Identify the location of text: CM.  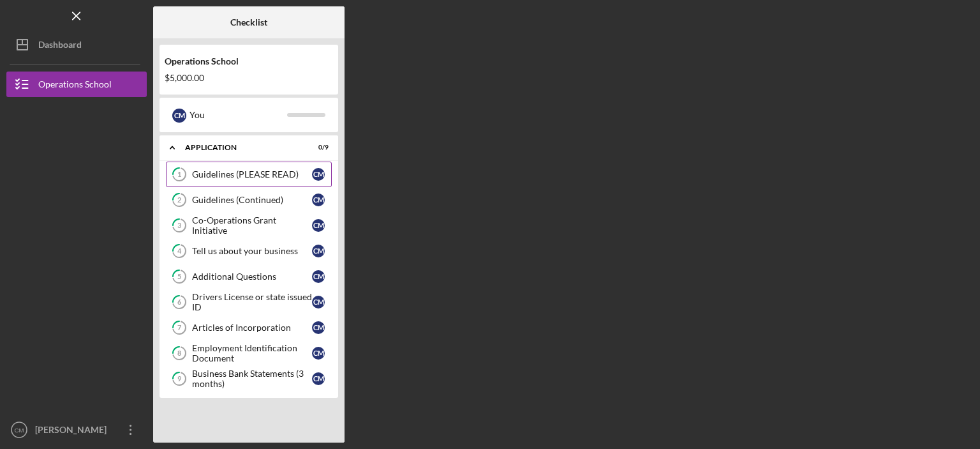
(20, 429).